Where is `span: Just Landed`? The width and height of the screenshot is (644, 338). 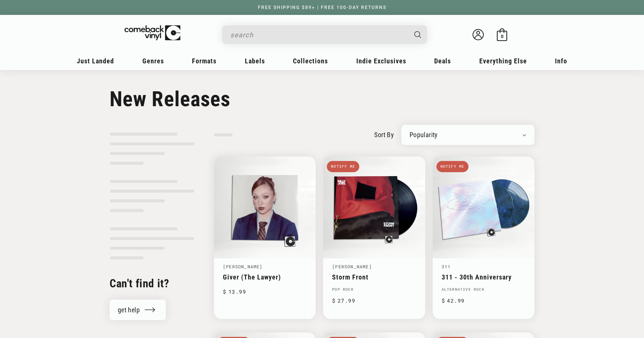 span: Just Landed is located at coordinates (95, 61).